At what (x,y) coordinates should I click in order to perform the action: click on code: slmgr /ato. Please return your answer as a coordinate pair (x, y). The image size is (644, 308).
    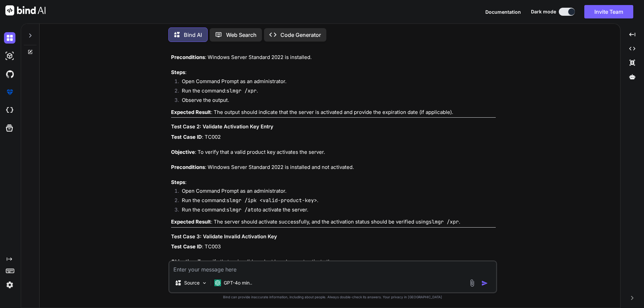
    Looking at the image, I should click on (242, 209).